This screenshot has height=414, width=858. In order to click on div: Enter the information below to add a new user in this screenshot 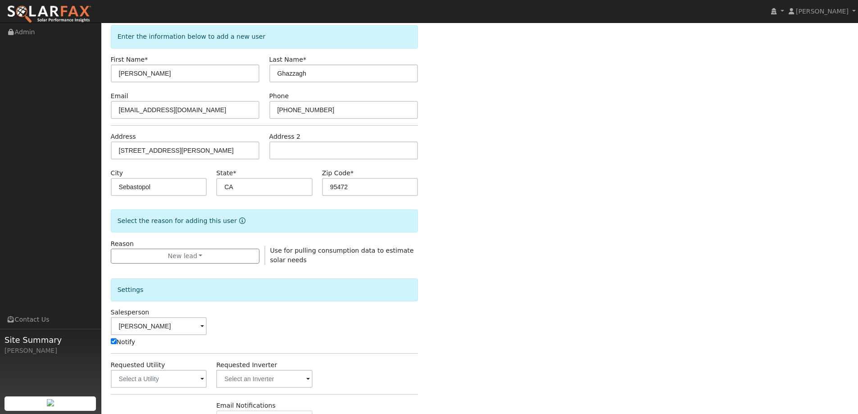, I will do `click(264, 36)`.